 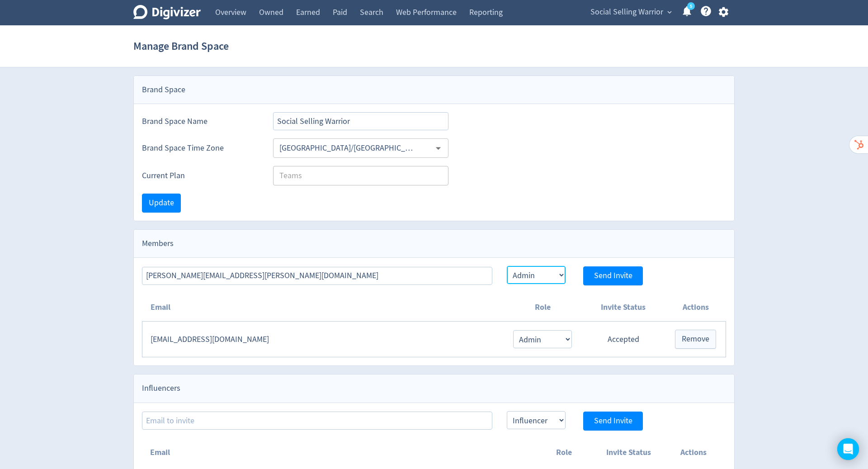 I want to click on text: 5, so click(x=691, y=7).